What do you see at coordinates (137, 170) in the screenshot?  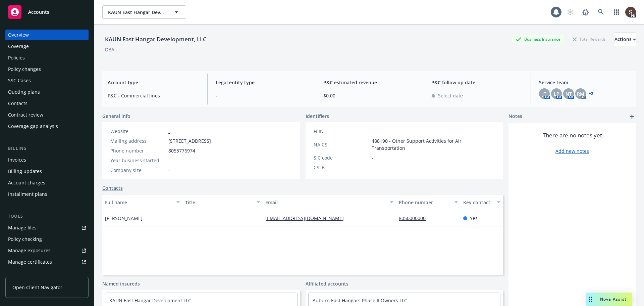 I see `div: Company size` at bounding box center [137, 170].